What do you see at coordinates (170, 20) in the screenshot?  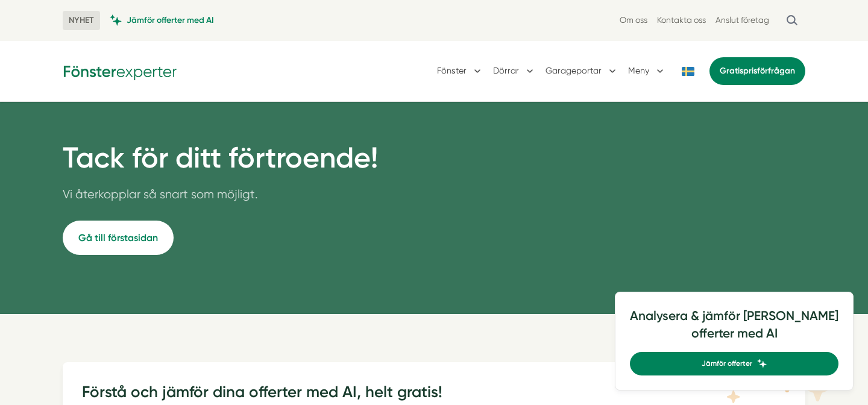 I see `span: Jämför offerter med AI` at bounding box center [170, 20].